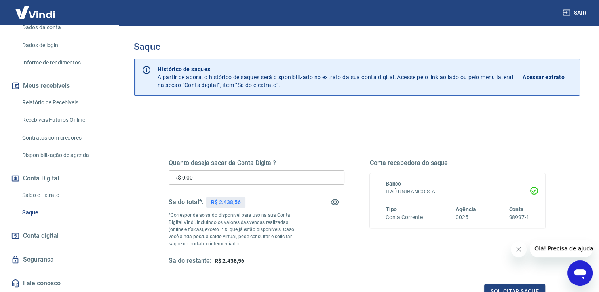  What do you see at coordinates (64, 63) in the screenshot?
I see `a: Informe de rendimentos` at bounding box center [64, 63].